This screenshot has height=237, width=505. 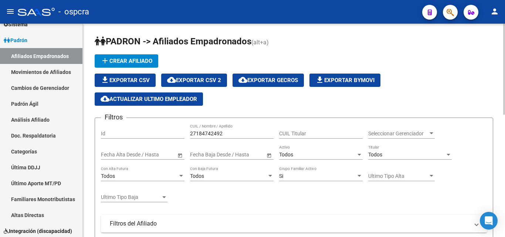 I want to click on div: Open Intercom Messenger, so click(x=489, y=221).